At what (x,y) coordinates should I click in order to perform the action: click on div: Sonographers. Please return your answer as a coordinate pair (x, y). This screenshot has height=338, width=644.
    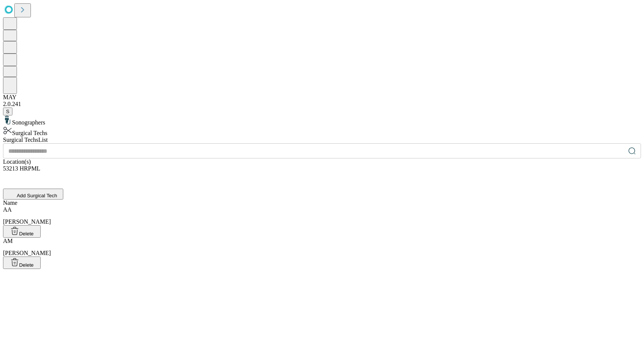
    Looking at the image, I should click on (322, 120).